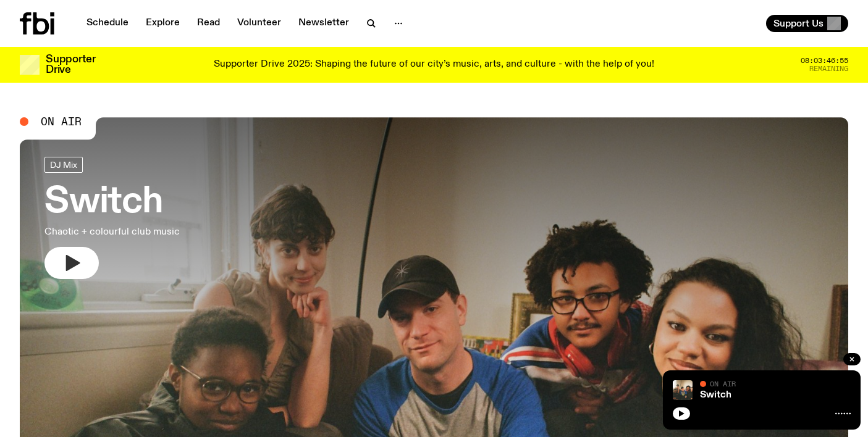 The image size is (868, 437). I want to click on a: Schedule, so click(107, 24).